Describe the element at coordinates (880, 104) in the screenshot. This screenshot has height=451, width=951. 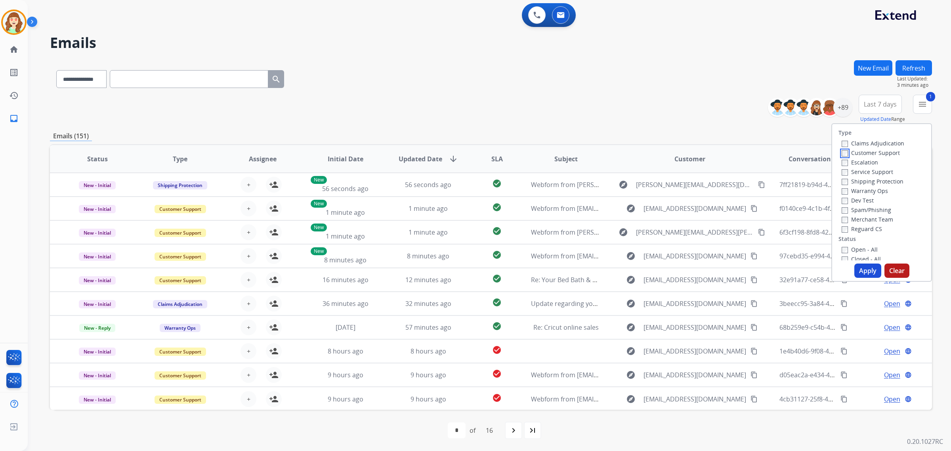
I see `button: Last 7 days` at that location.